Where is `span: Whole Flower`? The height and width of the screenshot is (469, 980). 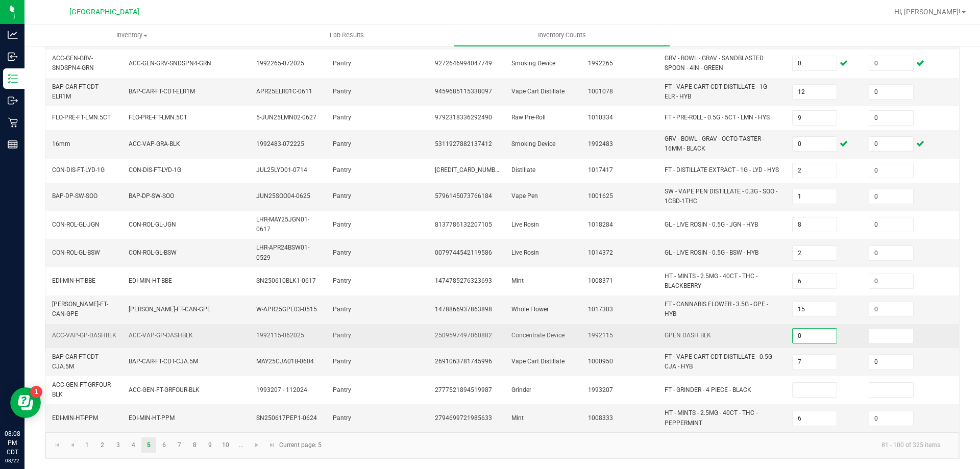 span: Whole Flower is located at coordinates (530, 309).